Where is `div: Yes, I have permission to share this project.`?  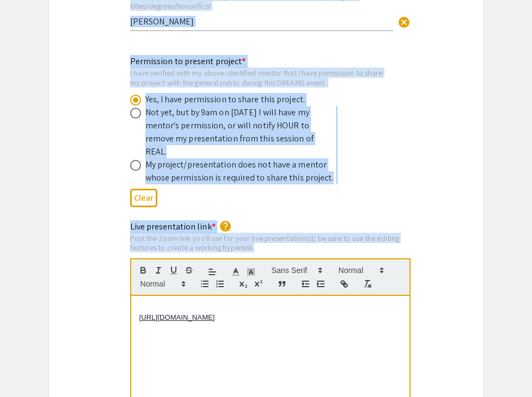 div: Yes, I have permission to share this project. is located at coordinates (226, 100).